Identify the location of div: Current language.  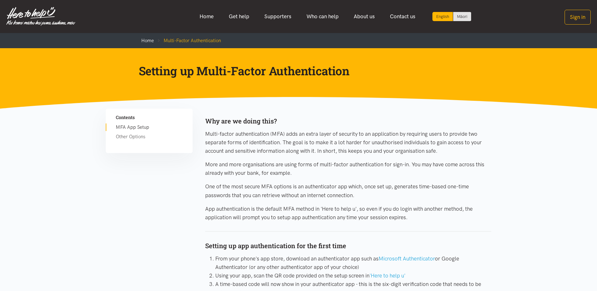
(443, 16).